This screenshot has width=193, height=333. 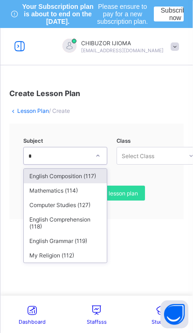 What do you see at coordinates (124, 141) in the screenshot?
I see `span: Class` at bounding box center [124, 141].